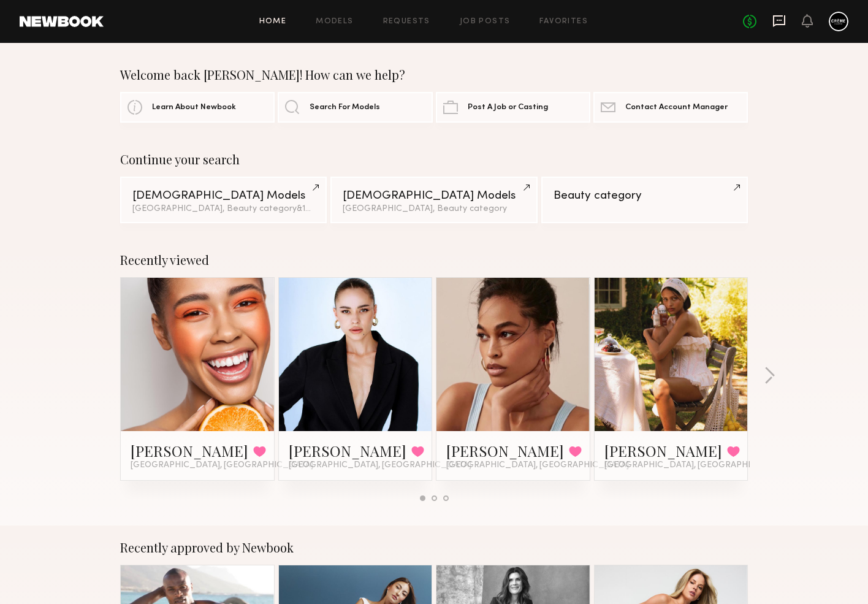 The height and width of the screenshot is (604, 868). Describe the element at coordinates (197, 107) in the screenshot. I see `a: Learn About Newbook` at that location.